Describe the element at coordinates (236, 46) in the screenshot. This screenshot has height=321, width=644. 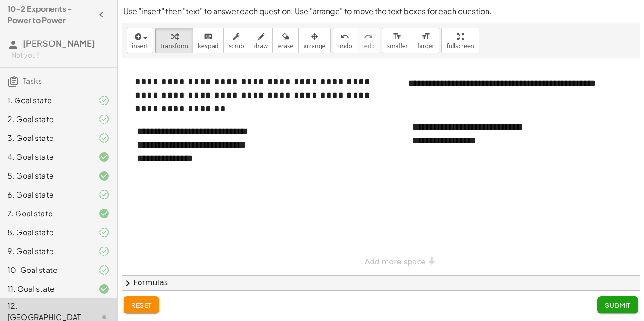
I see `span: scrub` at that location.